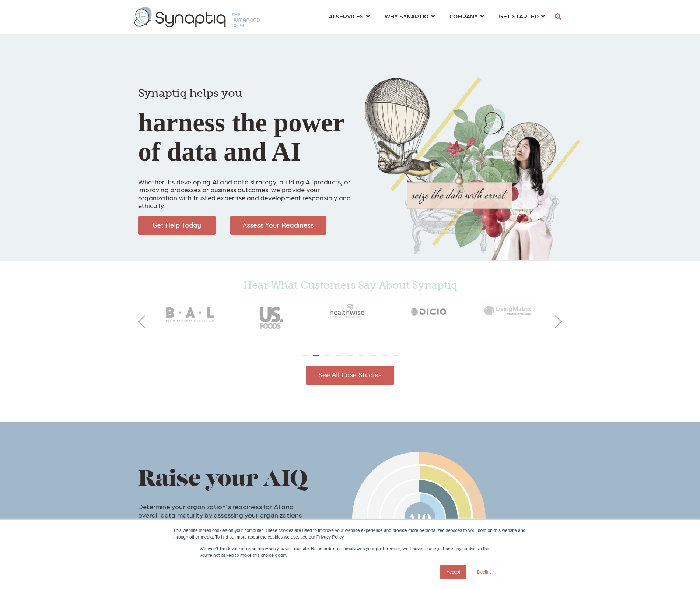 This screenshot has height=589, width=700. Describe the element at coordinates (177, 226) in the screenshot. I see `img: Get Help Today` at that location.